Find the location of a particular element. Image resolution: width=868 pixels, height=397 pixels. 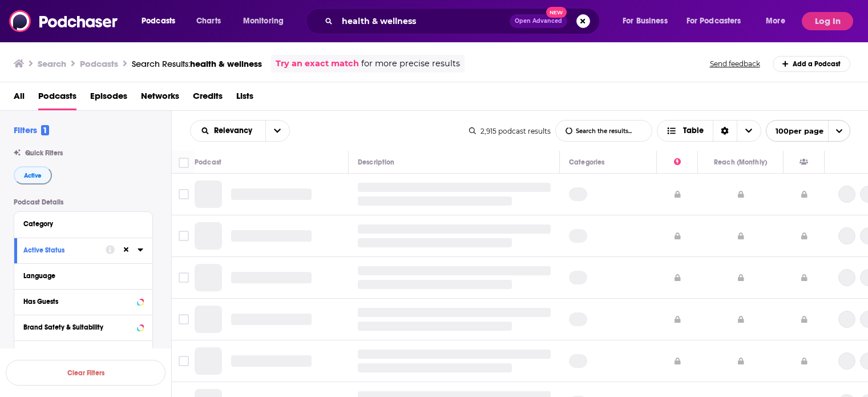

h2: Choose View is located at coordinates (709, 130).